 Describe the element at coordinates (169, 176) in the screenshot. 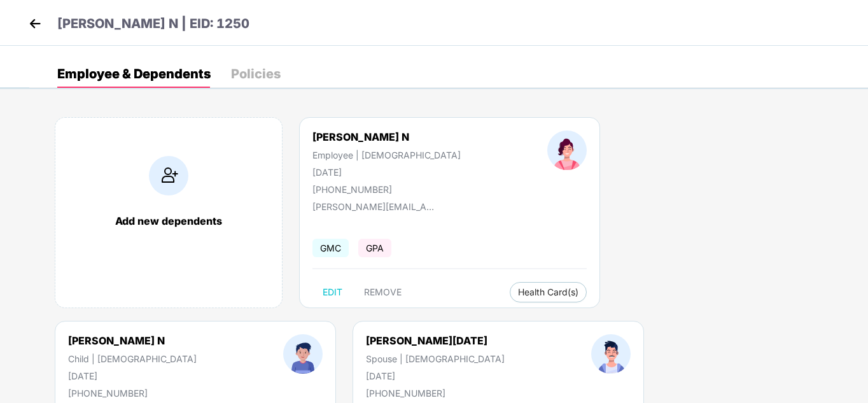

I see `img: addIcon` at that location.